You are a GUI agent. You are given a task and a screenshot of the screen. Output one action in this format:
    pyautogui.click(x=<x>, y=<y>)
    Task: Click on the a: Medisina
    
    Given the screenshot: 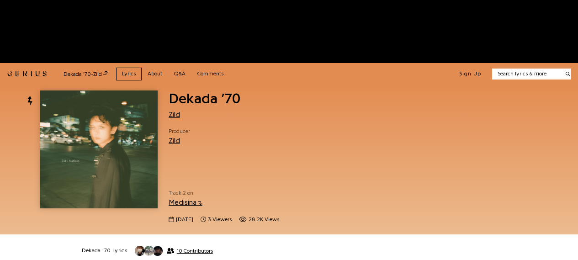 What is the action you would take?
    pyautogui.click(x=186, y=203)
    